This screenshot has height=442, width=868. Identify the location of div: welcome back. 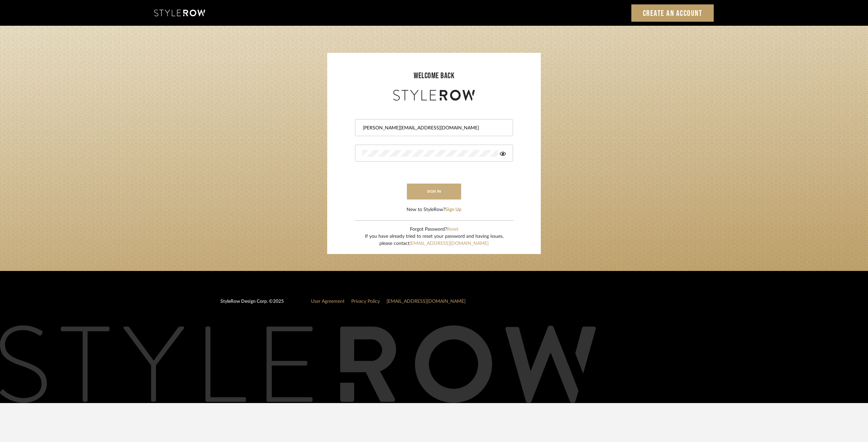
(434, 76).